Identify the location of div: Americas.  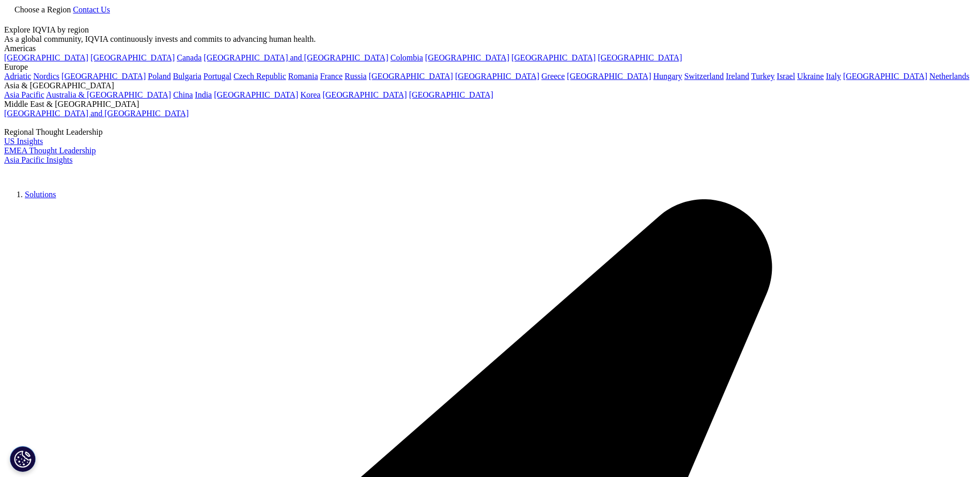
(490, 48).